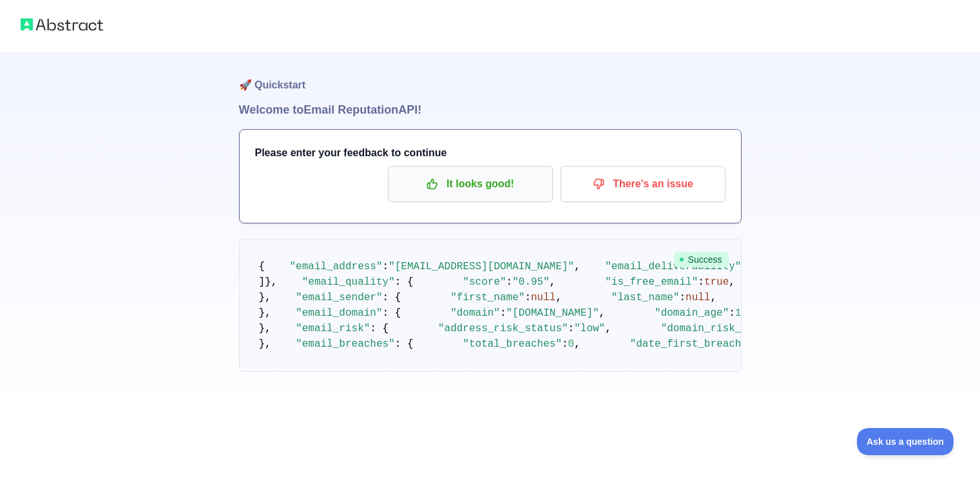 This screenshot has width=980, height=481. Describe the element at coordinates (484, 282) in the screenshot. I see `span: "score"` at that location.